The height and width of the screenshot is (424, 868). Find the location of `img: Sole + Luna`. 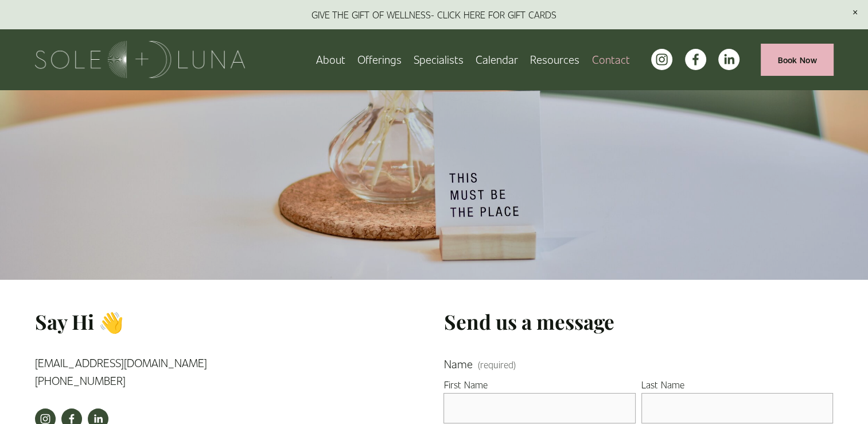

img: Sole + Luna is located at coordinates (140, 59).